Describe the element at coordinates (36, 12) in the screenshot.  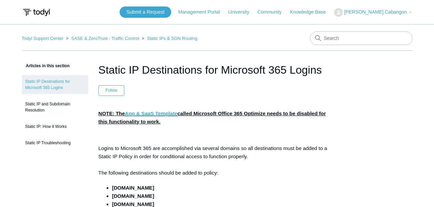
I see `img: Todyl Support Center Help Center home page` at that location.